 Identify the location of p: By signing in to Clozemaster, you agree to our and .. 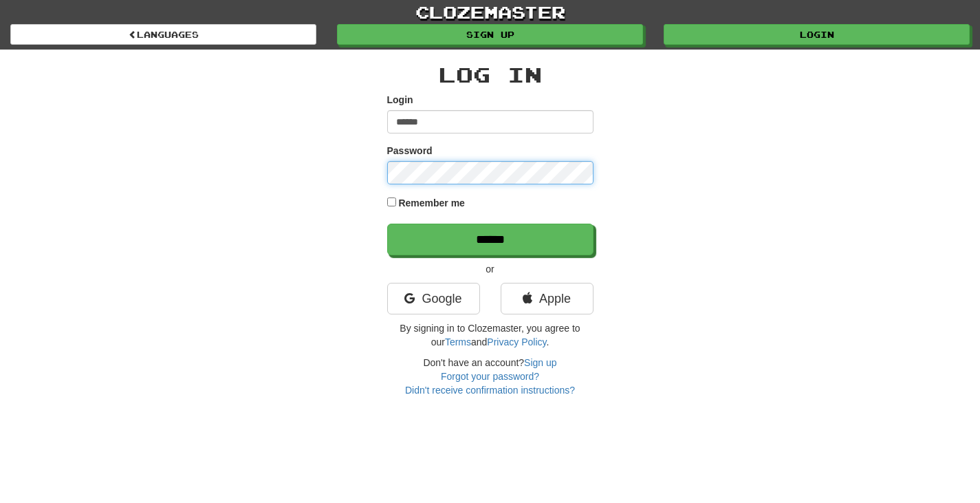
(490, 335).